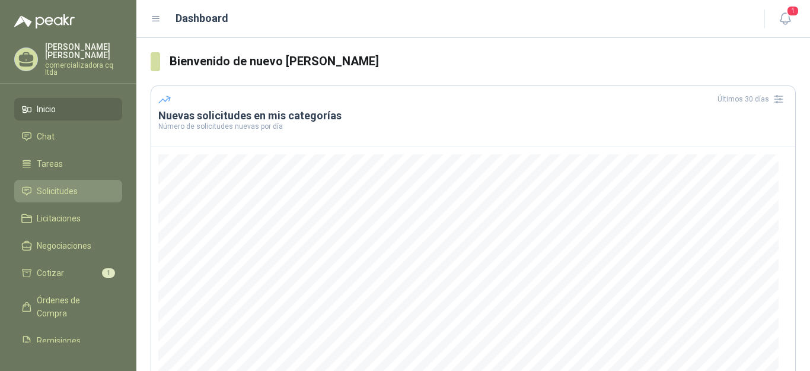  I want to click on span: Inicio, so click(46, 109).